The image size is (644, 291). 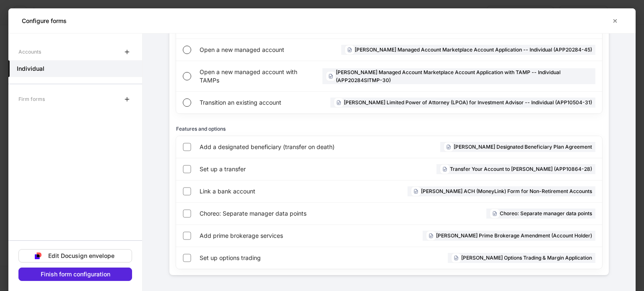 I want to click on span: Set up a transfer, so click(x=267, y=169).